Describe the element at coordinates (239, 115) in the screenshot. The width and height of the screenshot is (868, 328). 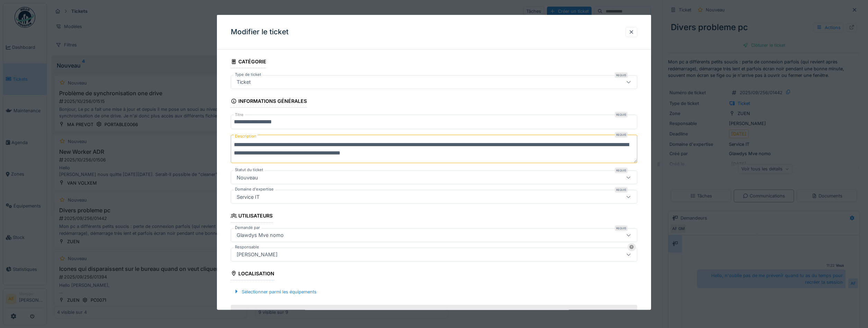
I see `label: Titre` at that location.